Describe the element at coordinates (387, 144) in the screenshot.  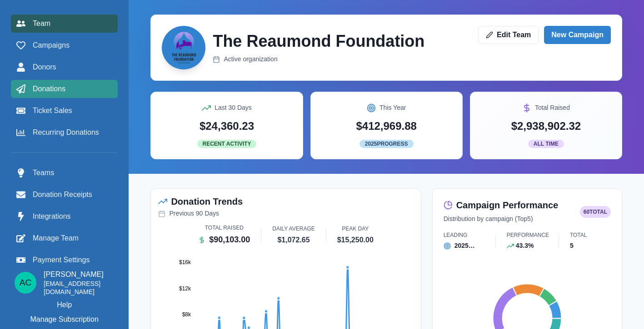
I see `span: 2025 Progress` at that location.